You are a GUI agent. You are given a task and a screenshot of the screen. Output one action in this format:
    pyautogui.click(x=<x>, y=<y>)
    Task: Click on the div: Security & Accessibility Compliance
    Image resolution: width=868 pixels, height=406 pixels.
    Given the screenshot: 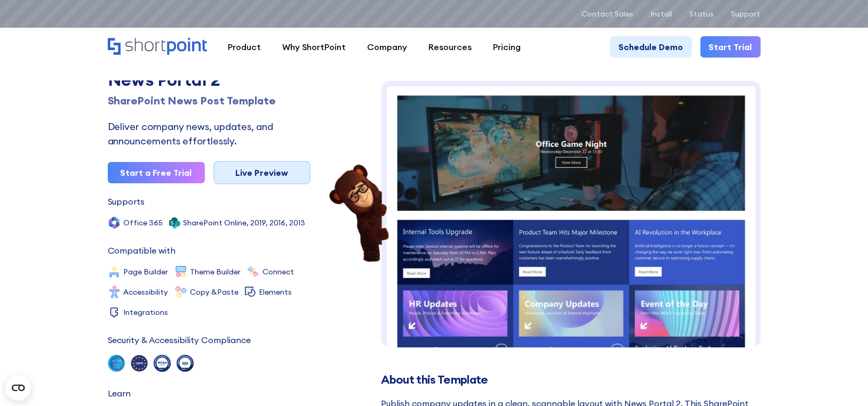 What is the action you would take?
    pyautogui.click(x=179, y=341)
    